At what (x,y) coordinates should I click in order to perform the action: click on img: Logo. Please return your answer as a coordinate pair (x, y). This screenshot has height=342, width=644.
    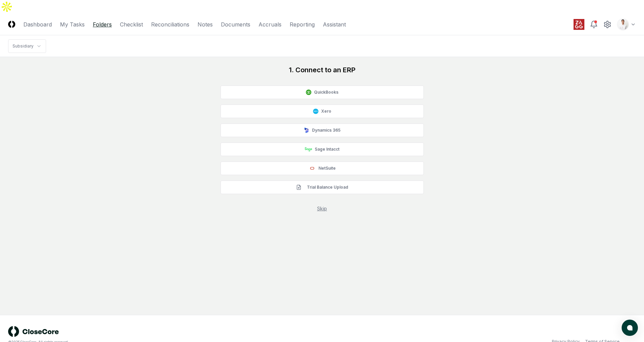
    Looking at the image, I should click on (11, 24).